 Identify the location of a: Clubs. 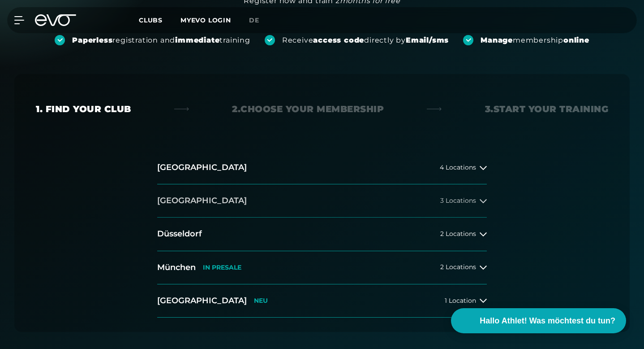
(159, 20).